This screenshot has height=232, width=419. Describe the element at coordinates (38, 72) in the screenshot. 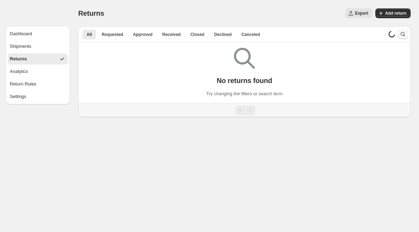

I see `button: Analytics` at that location.